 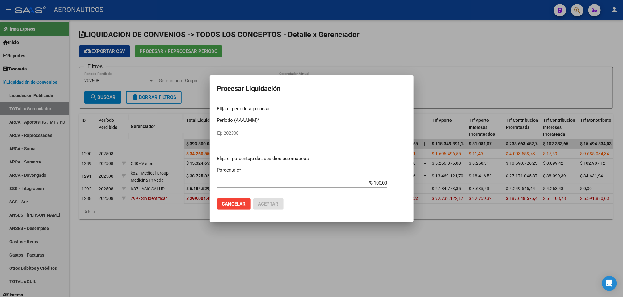 What do you see at coordinates (269, 204) in the screenshot?
I see `span: Aceptar` at bounding box center [269, 204].